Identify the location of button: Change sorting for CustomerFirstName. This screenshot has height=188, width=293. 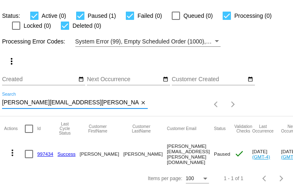
(98, 129).